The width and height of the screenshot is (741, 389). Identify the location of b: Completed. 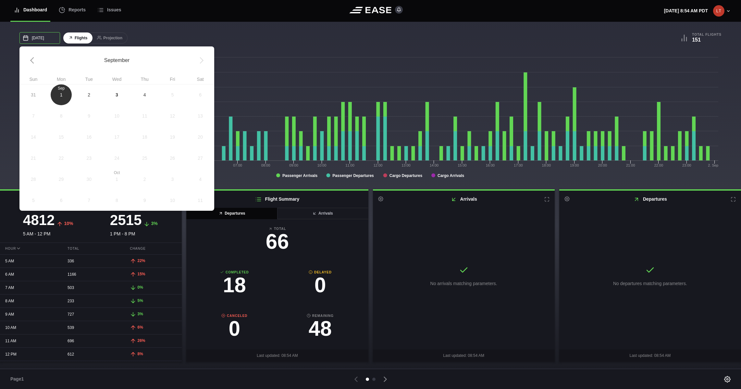
(234, 272).